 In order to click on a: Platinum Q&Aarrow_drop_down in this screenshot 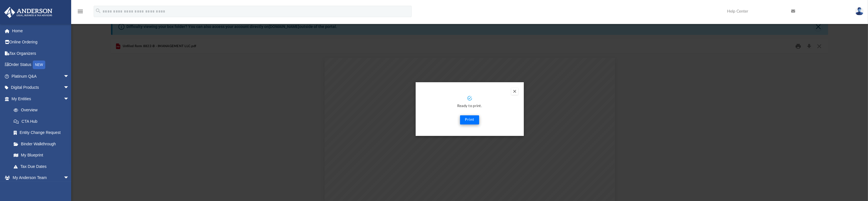, I will do `click(41, 76)`.